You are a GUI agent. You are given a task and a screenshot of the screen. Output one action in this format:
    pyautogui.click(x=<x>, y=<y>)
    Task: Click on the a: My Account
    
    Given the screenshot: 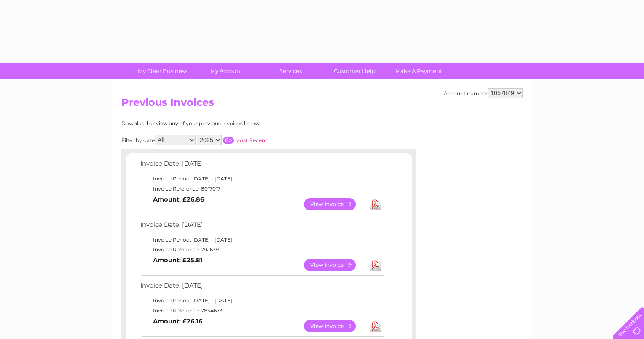 What is the action you would take?
    pyautogui.click(x=226, y=71)
    